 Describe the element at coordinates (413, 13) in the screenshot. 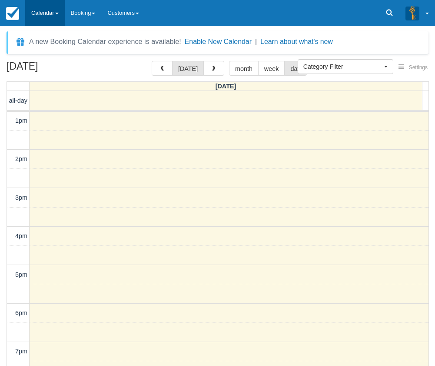

I see `img: A3` at that location.